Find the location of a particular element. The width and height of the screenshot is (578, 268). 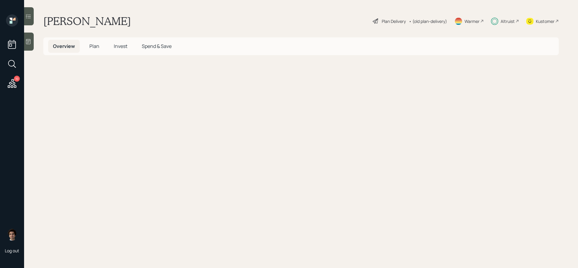

div: 10 is located at coordinates (17, 79).